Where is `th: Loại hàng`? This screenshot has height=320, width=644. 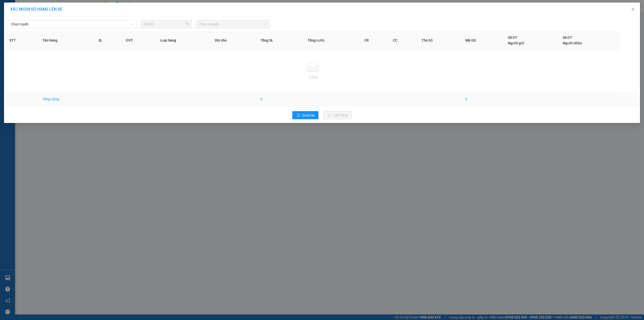
th: Loại hàng is located at coordinates (183, 40).